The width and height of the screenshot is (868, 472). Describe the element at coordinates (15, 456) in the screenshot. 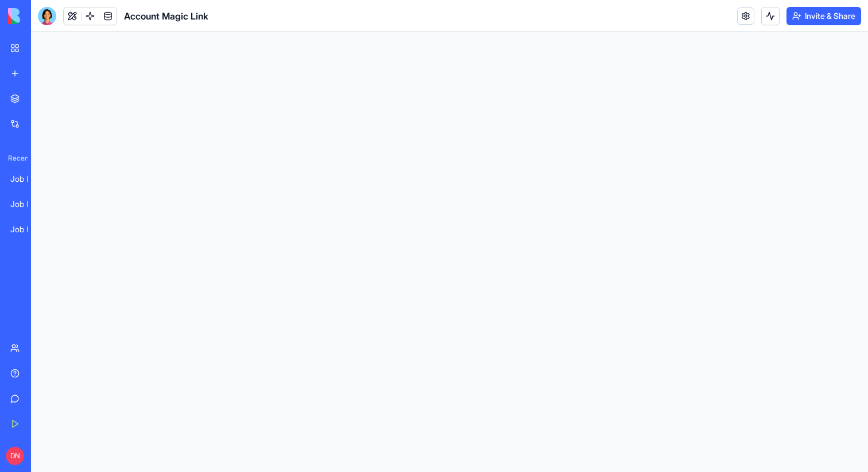

I see `span: DN` at that location.